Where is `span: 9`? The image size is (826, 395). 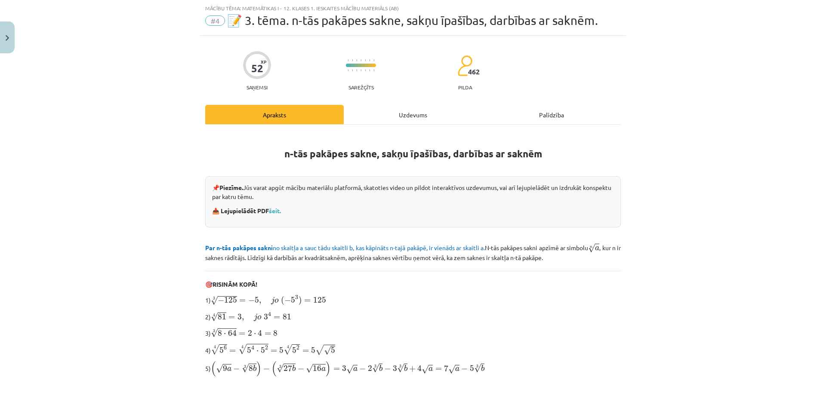
span: 9 is located at coordinates (225, 369).